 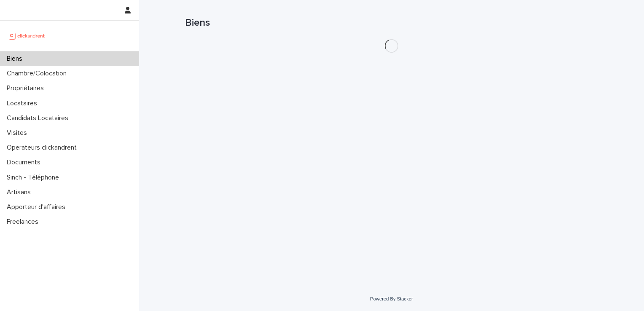 What do you see at coordinates (391, 299) in the screenshot?
I see `a: Powered By Stacker` at bounding box center [391, 299].